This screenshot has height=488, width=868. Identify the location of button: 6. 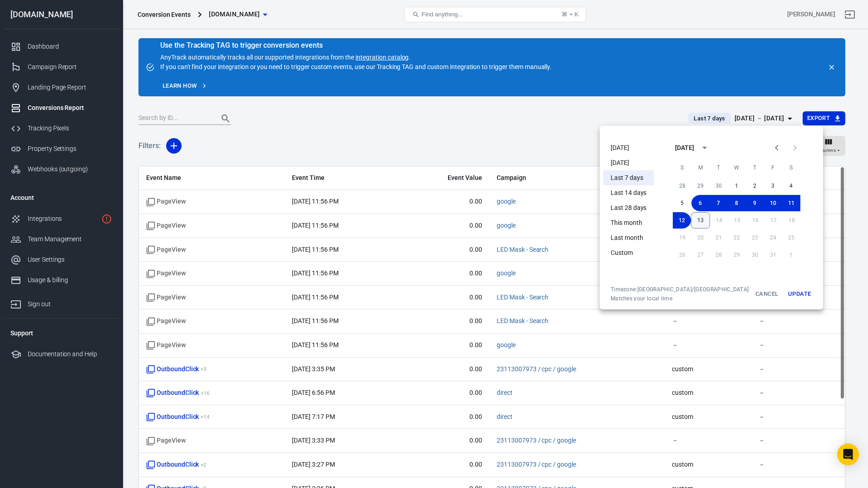
(701, 203).